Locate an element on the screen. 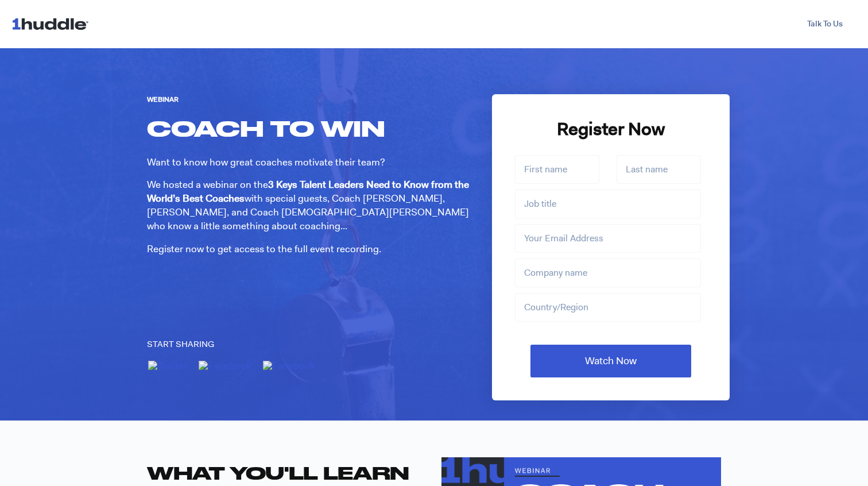  input: Last name is located at coordinates (659, 169).